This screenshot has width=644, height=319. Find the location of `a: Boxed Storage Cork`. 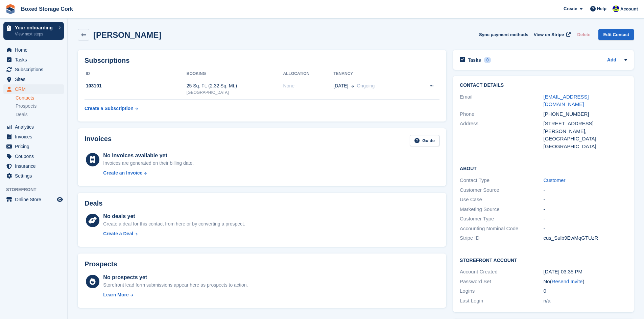

a: Boxed Storage Cork is located at coordinates (47, 9).